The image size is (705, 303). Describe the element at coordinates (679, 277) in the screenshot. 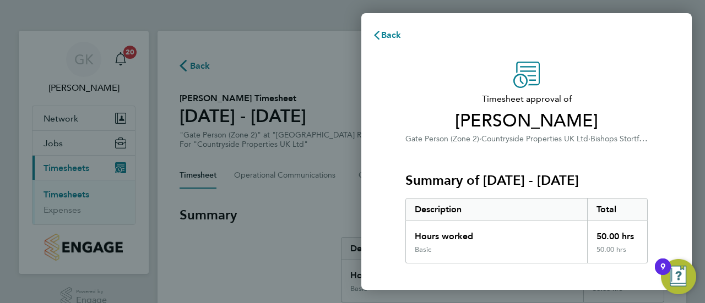

I see `button: Open Resource Center, 9 new notifications` at that location.